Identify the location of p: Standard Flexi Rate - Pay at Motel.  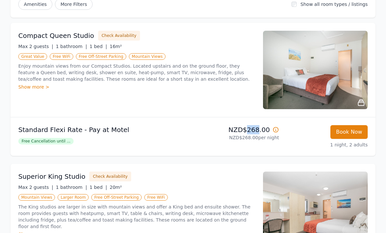
(104, 130).